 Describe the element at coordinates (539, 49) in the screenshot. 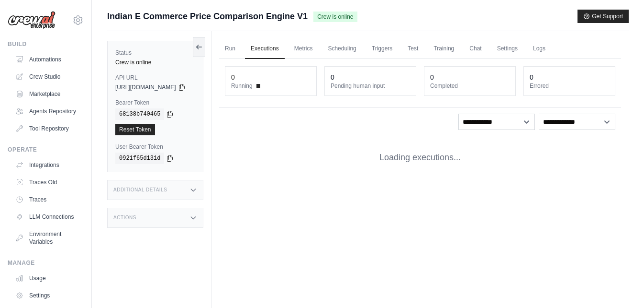

I see `a: Logs` at that location.